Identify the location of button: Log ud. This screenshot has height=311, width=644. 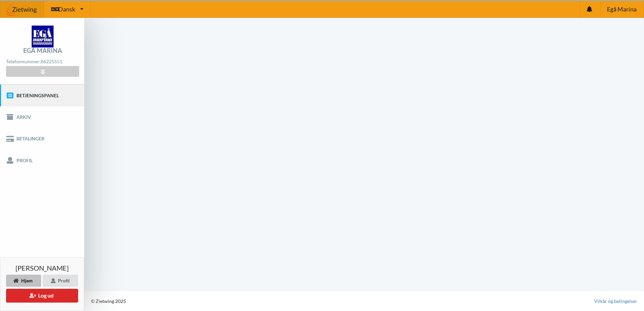
(42, 296).